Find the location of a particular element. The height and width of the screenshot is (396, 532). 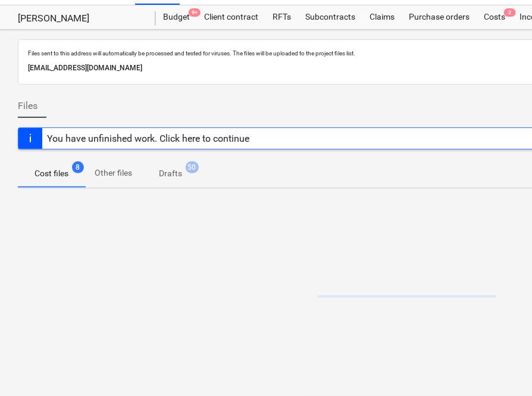

span: 8 is located at coordinates (78, 167).